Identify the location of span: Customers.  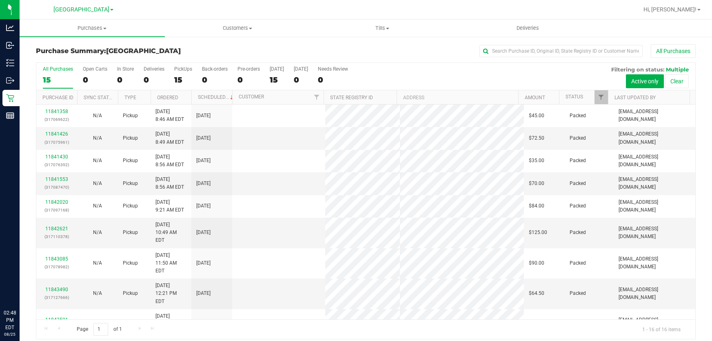
(237, 28).